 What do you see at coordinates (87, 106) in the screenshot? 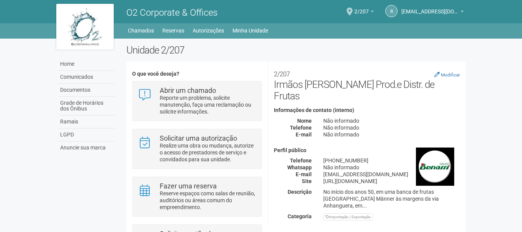
I see `a: Grade de Horários dos Ônibus` at bounding box center [87, 106].